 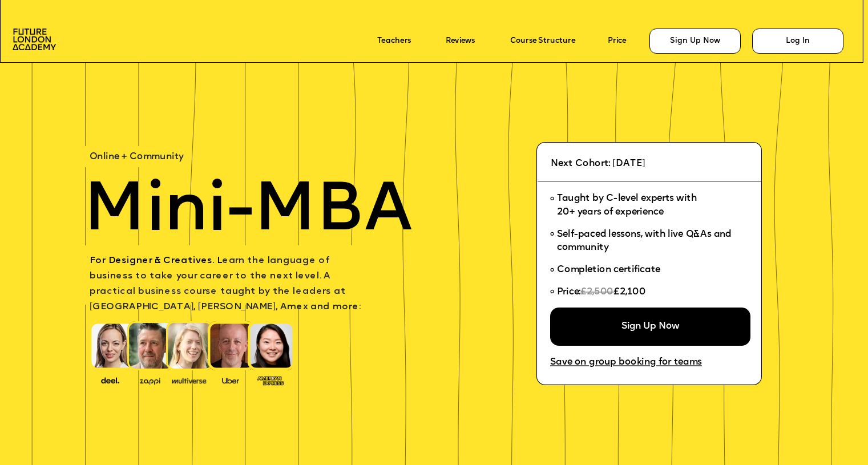 What do you see at coordinates (543, 41) in the screenshot?
I see `a: Course Structure` at bounding box center [543, 41].